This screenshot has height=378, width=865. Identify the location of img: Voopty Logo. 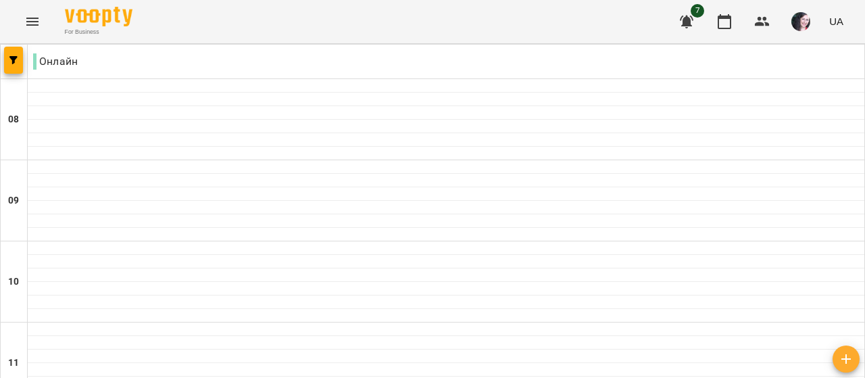
(99, 16).